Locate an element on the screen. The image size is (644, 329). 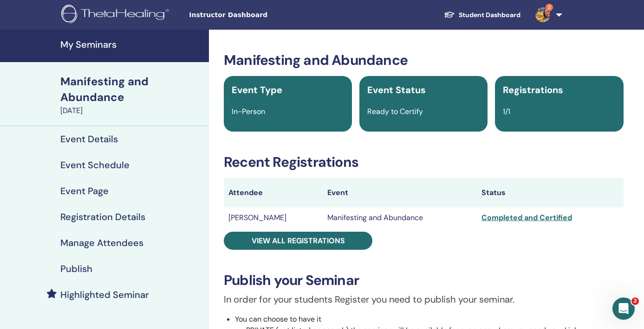
span: Registrations is located at coordinates (532, 90).